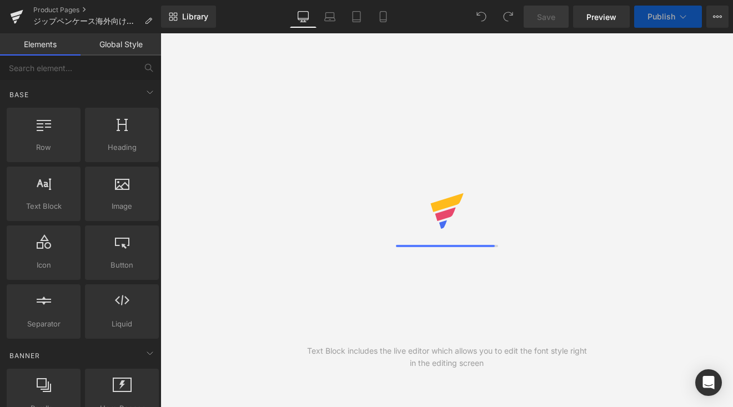  Describe the element at coordinates (195, 17) in the screenshot. I see `span: Library` at that location.